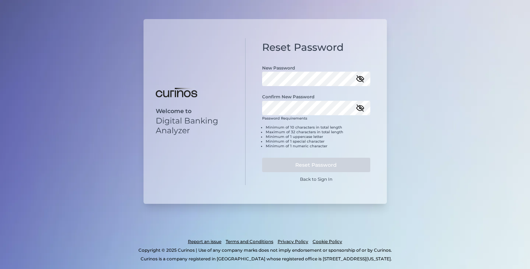 The width and height of the screenshot is (530, 269). Describe the element at coordinates (194, 111) in the screenshot. I see `p: Welcome to` at that location.